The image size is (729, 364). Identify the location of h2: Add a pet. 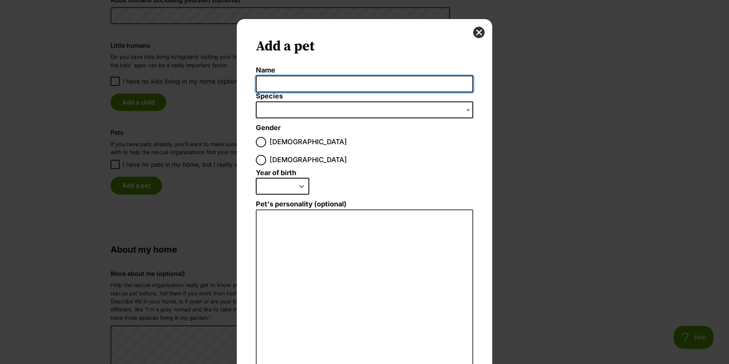
(364, 46).